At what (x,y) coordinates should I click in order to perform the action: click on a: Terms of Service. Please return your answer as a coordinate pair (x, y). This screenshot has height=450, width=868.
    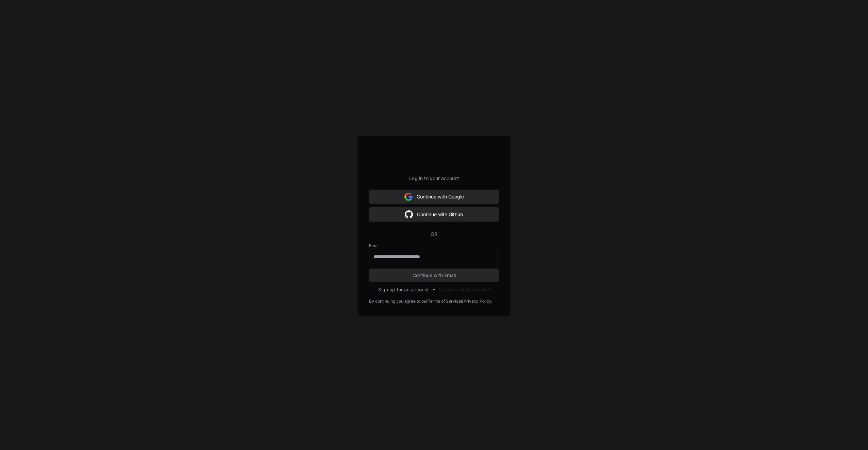
    Looking at the image, I should click on (444, 301).